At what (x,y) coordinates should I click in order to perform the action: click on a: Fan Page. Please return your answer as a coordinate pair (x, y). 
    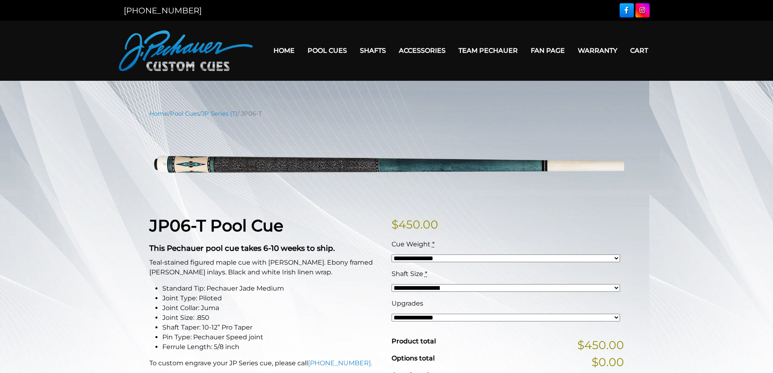
    Looking at the image, I should click on (548, 50).